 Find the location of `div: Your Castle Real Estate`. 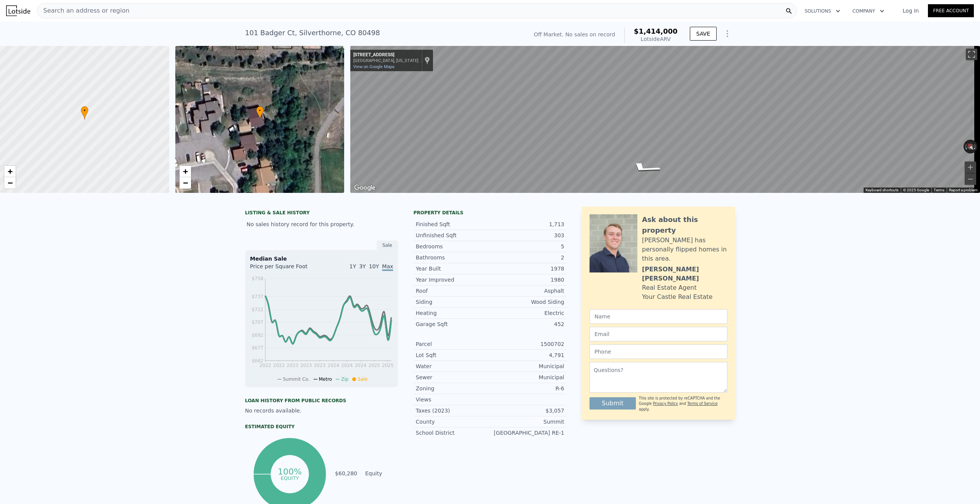

div: Your Castle Real Estate is located at coordinates (677, 297).